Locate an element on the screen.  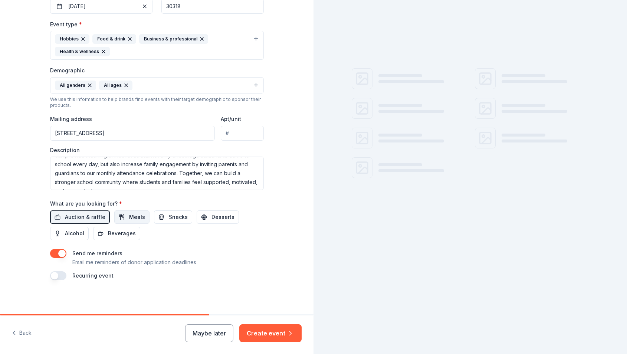
label: Demographic is located at coordinates (67, 71).